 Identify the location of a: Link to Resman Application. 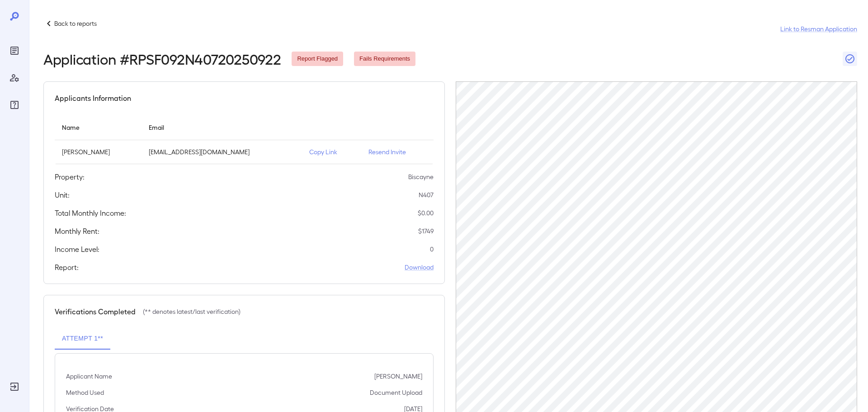
(819, 29).